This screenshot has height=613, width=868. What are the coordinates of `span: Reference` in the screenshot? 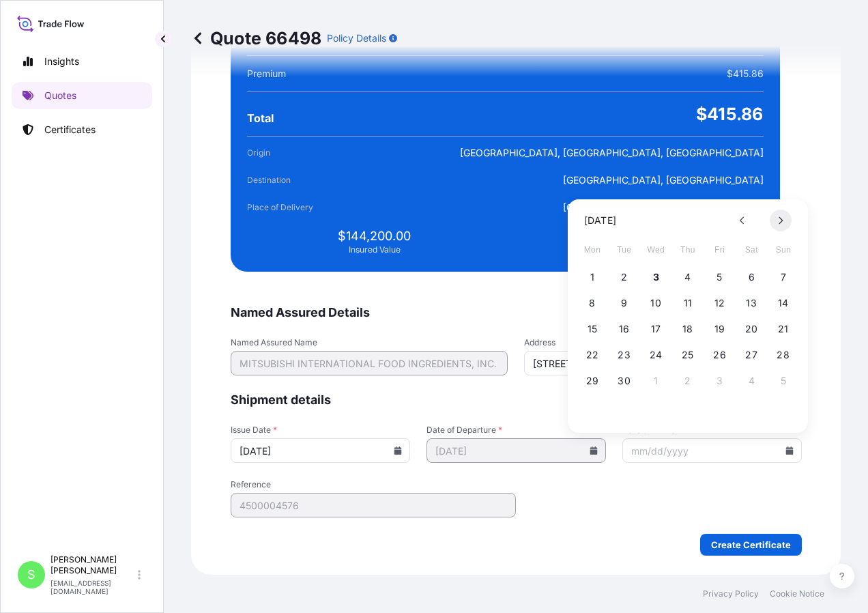 It's located at (374, 485).